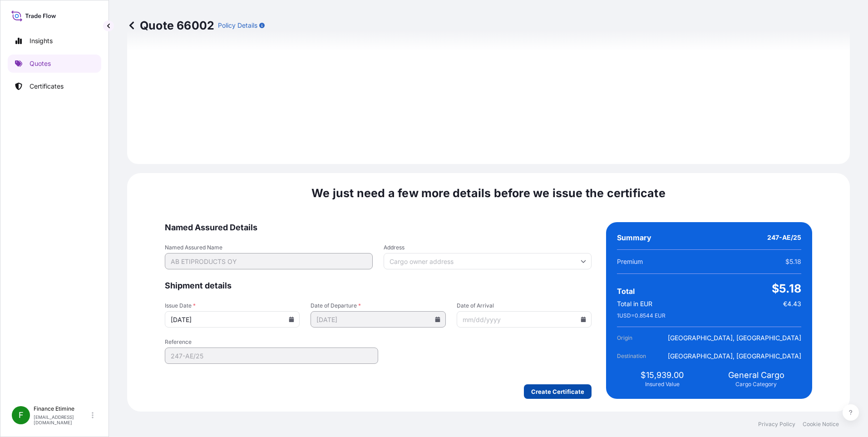  What do you see at coordinates (635, 238) in the screenshot?
I see `span: Summary` at bounding box center [635, 238].